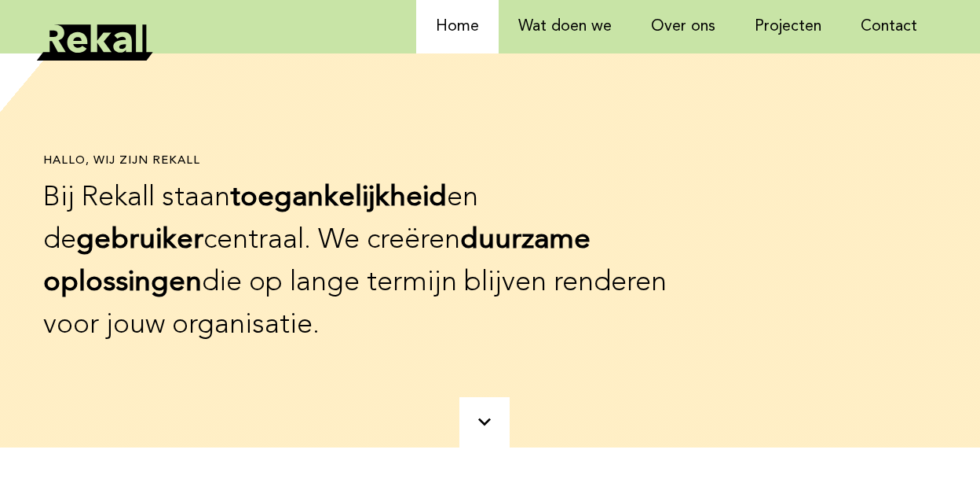  Describe the element at coordinates (316, 262) in the screenshot. I see `b: duurzame oplossingen` at that location.